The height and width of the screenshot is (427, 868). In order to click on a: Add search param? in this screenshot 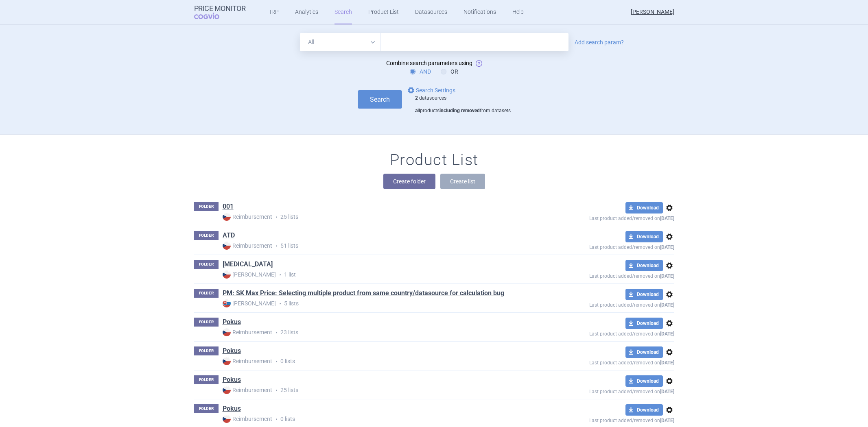, I will do `click(599, 42)`.